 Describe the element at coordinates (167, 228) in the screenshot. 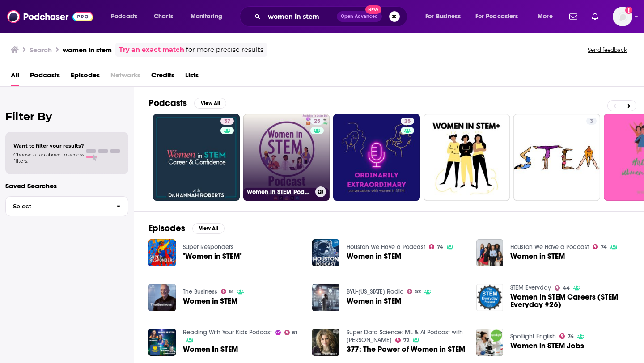

I see `h2: Episodes` at that location.